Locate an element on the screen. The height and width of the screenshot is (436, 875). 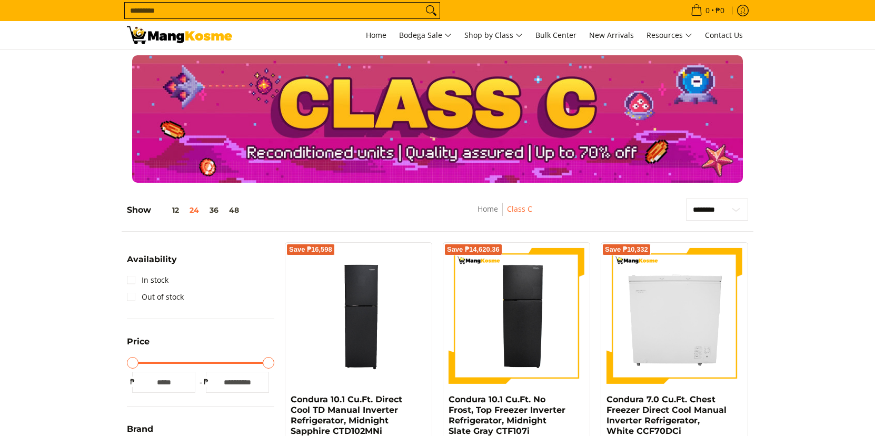
a: Class C is located at coordinates (520, 208).